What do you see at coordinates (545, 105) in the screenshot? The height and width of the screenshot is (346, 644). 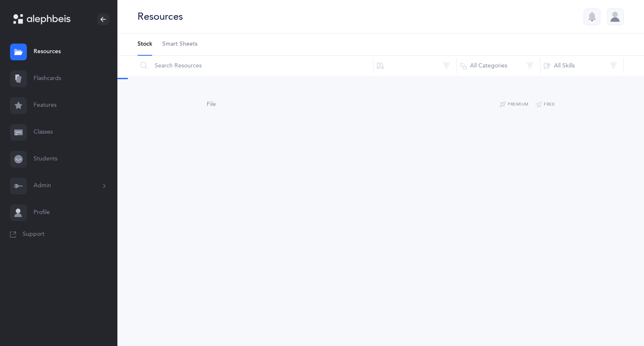 I see `button: Free` at bounding box center [545, 105].